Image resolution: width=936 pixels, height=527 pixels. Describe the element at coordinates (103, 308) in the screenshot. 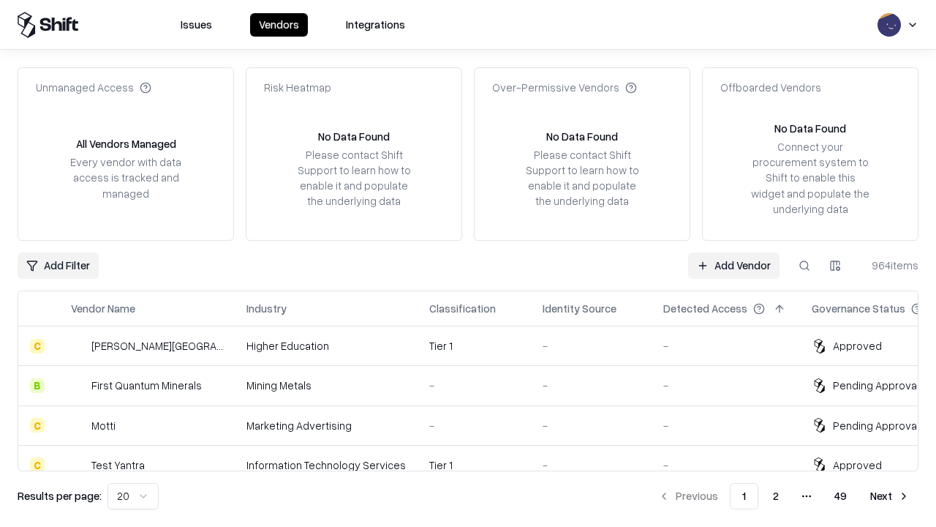

I see `div: Vendor Name` at that location.